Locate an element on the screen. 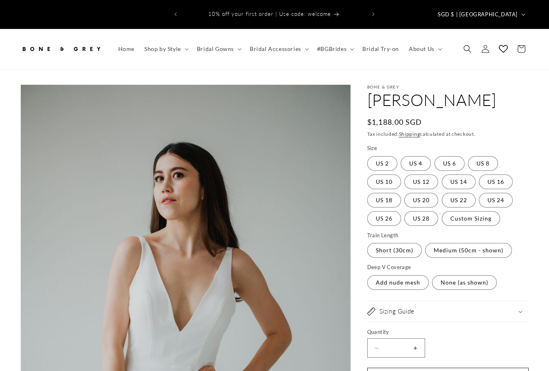 The image size is (549, 371). span: Bridal Try-on is located at coordinates (381, 49).